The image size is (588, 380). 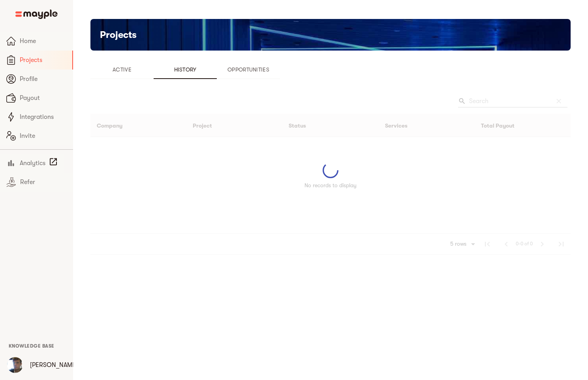 What do you see at coordinates (32, 163) in the screenshot?
I see `span: Analytics` at bounding box center [32, 163].